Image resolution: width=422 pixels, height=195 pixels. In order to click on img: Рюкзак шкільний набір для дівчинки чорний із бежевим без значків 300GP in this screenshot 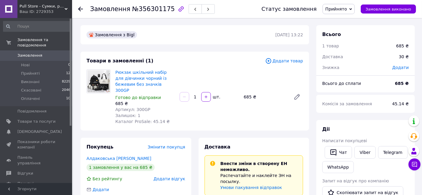, I will do `click(98, 81)`.